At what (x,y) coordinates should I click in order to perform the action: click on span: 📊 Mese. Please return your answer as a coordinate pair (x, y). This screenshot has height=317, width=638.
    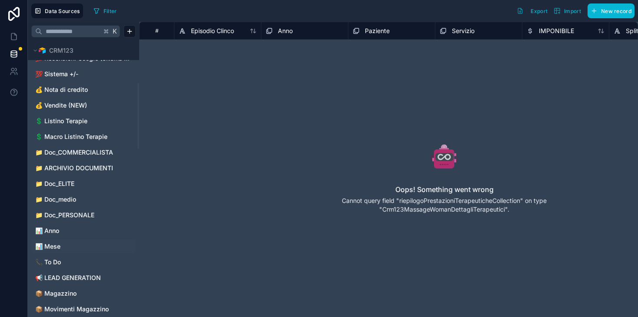
    Looking at the image, I should click on (48, 246).